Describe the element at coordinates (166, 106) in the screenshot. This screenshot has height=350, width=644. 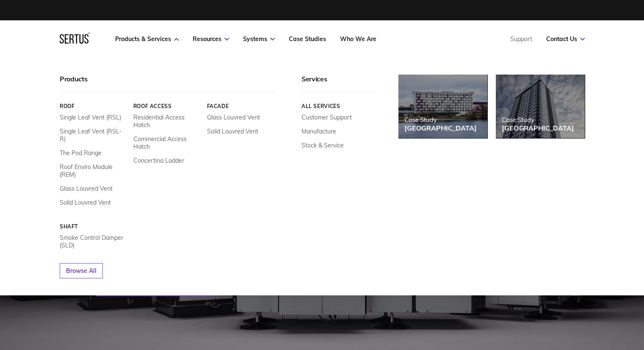
I see `a: Roof Access` at that location.